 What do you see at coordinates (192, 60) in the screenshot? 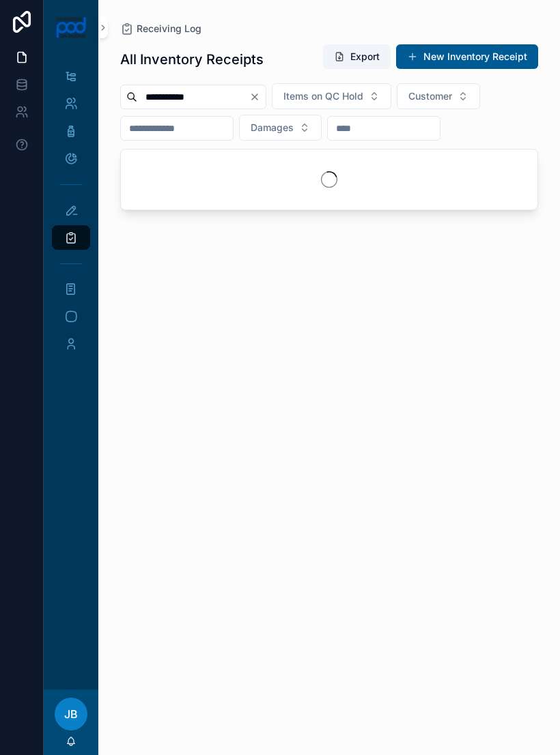
I see `h1: All Inventory Receipts` at bounding box center [192, 60].